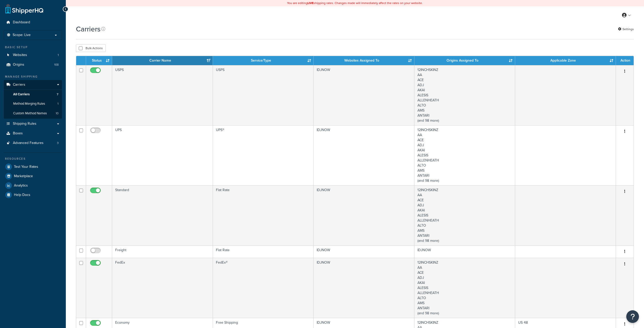 This screenshot has height=328, width=644. Describe the element at coordinates (33, 65) in the screenshot. I see `a: Origins 108` at that location.